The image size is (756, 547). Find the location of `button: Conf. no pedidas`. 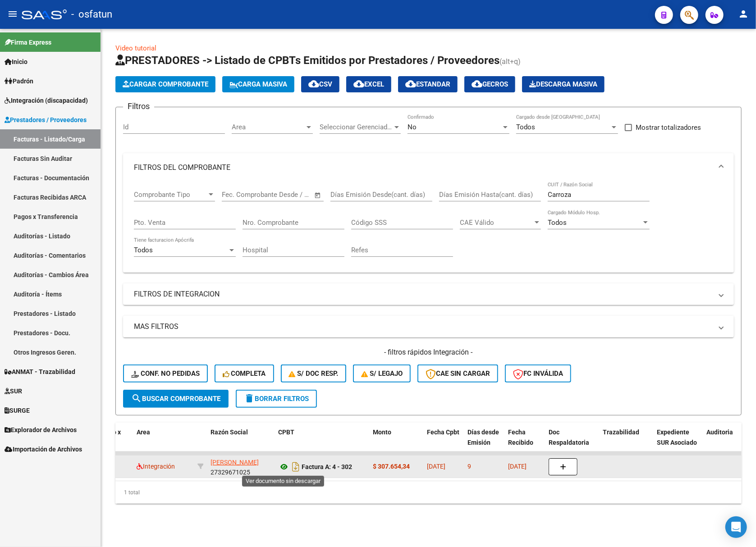

button: Conf. no pedidas is located at coordinates (166, 374).